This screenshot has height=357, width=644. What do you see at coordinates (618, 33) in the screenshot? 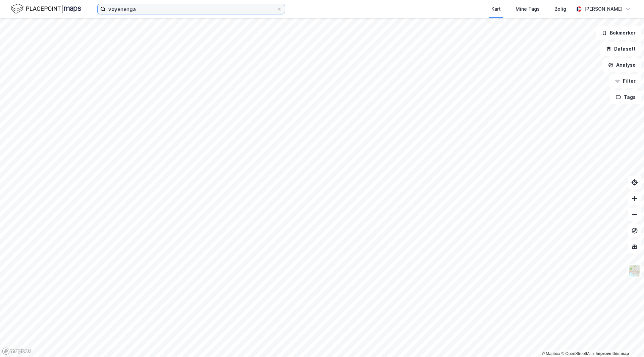
I see `button: Bokmerker` at bounding box center [618, 33].